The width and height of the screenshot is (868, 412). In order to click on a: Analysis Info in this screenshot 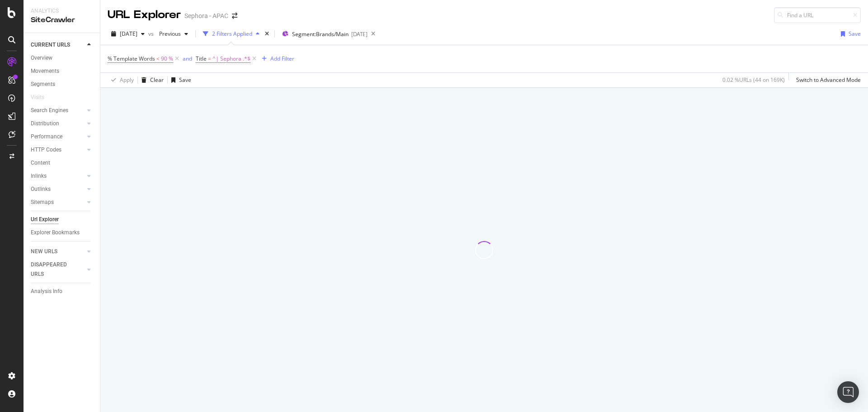, I will do `click(62, 291)`.